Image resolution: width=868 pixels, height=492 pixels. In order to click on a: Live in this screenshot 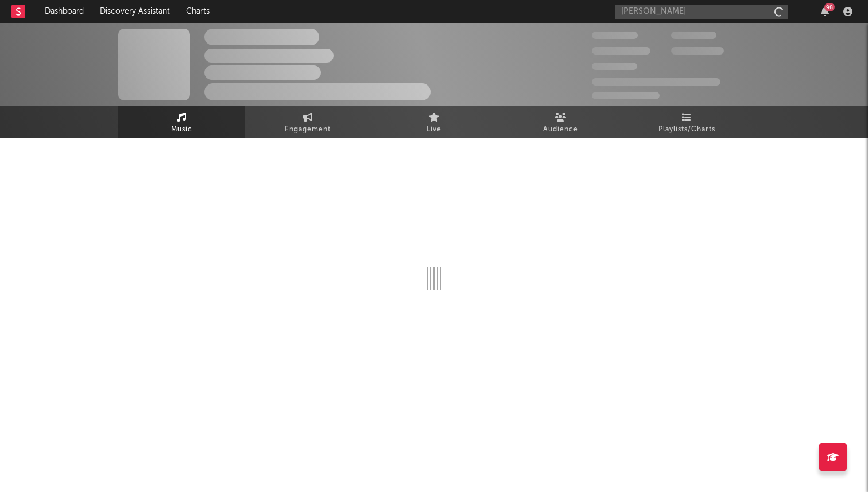, I will do `click(434, 121)`.